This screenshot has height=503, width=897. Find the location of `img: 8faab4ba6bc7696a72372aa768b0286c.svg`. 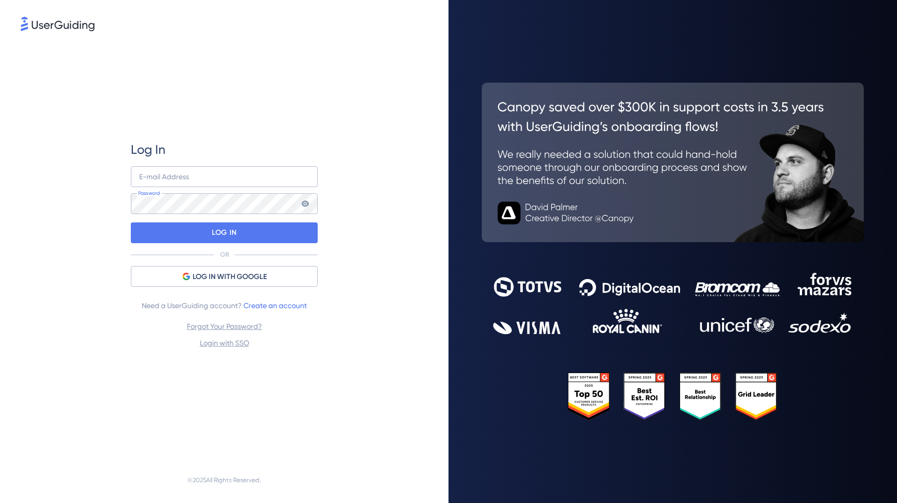

img: 8faab4ba6bc7696a72372aa768b0286c.svg is located at coordinates (58, 24).